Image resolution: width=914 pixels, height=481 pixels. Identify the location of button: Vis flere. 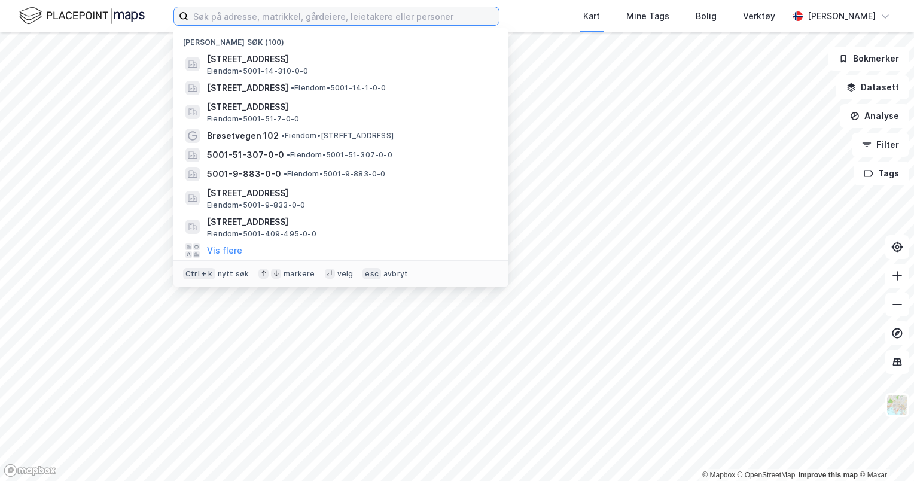
(224, 251).